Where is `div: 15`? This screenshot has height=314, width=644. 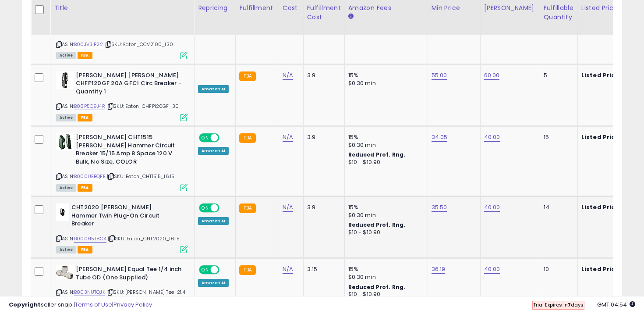 div: 15 is located at coordinates (558, 137).